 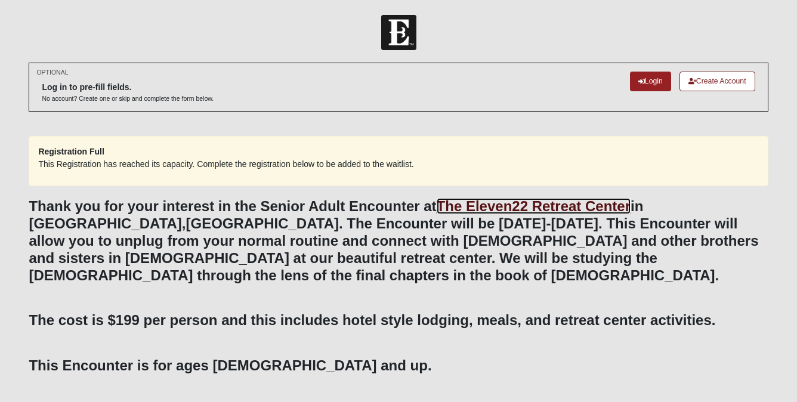 I want to click on strong: Registration Full, so click(x=71, y=152).